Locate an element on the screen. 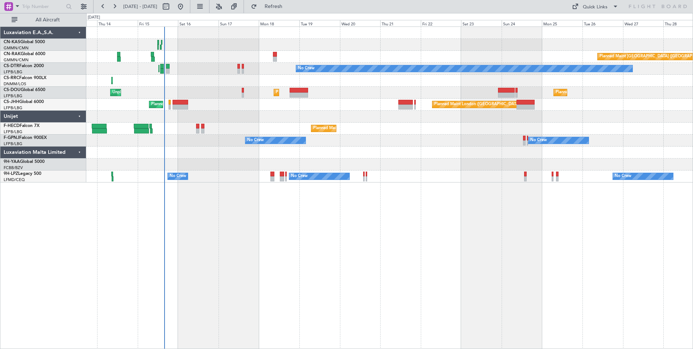 The image size is (693, 349). span: F-GPNJ is located at coordinates (11, 138).